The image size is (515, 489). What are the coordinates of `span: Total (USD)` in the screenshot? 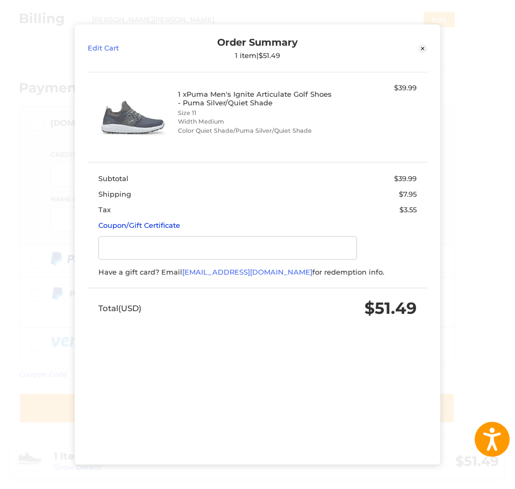 It's located at (120, 308).